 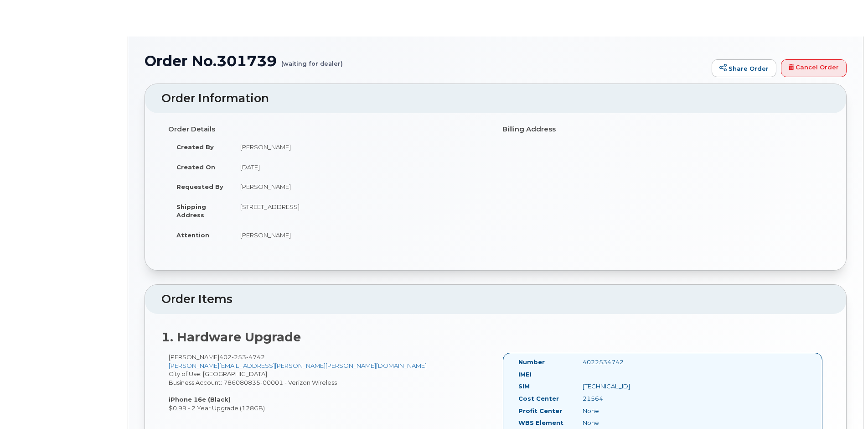 I want to click on span: 402, so click(x=242, y=356).